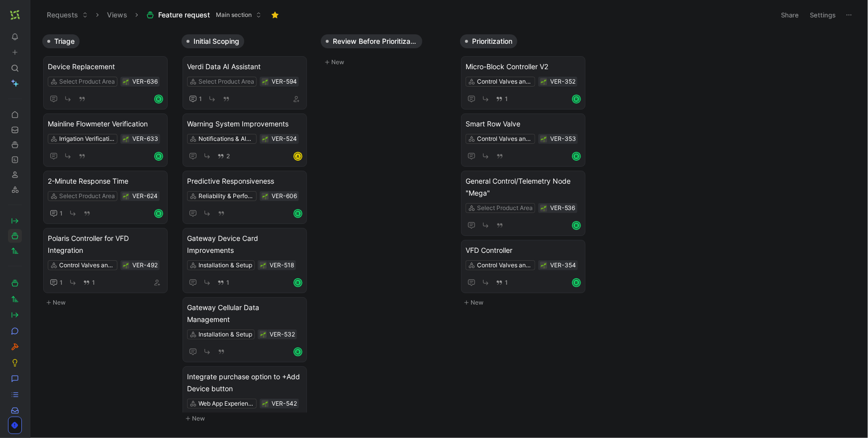 This screenshot has height=438, width=868. I want to click on div: Web App Experience, so click(227, 403).